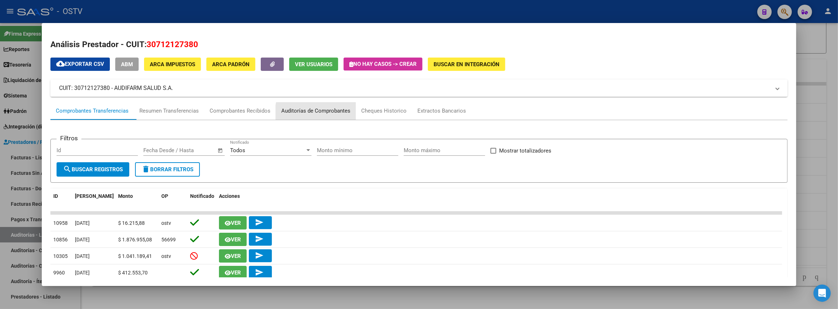 The height and width of the screenshot is (309, 838). What do you see at coordinates (93, 170) in the screenshot?
I see `button: Buscar Registros` at bounding box center [93, 170].